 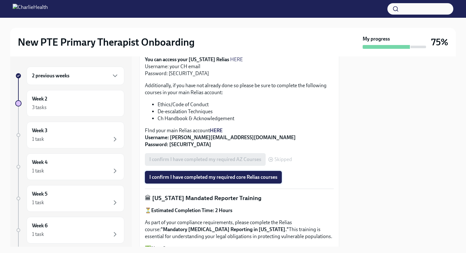 I want to click on div: 3 tasks, so click(x=39, y=107).